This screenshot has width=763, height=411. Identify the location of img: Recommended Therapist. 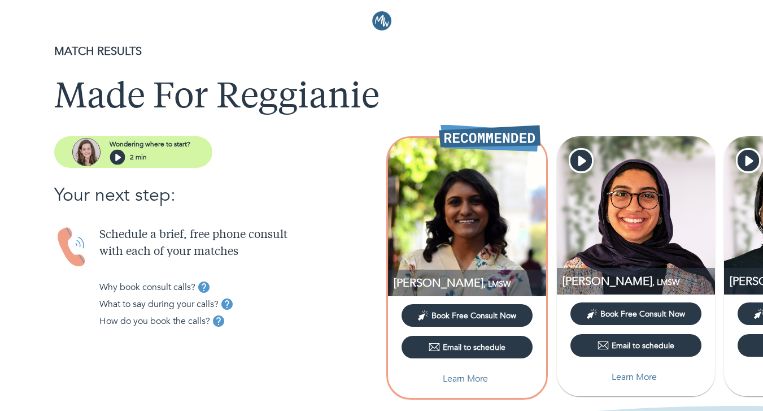
(490, 138).